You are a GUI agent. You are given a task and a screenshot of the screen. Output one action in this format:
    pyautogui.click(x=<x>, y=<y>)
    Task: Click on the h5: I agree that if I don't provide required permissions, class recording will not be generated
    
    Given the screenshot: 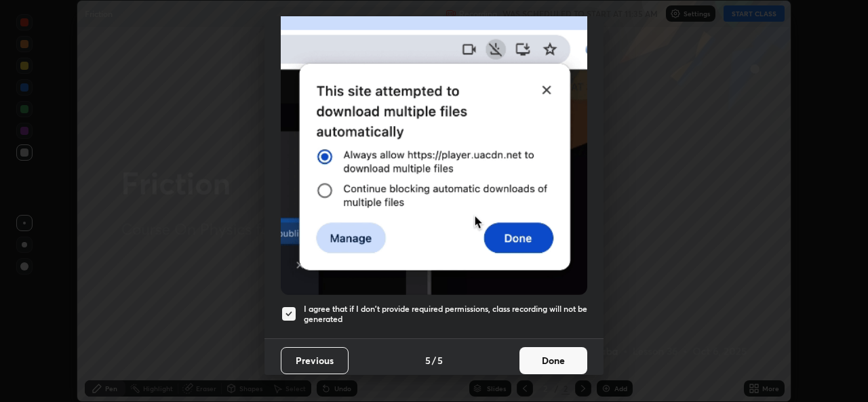 What is the action you would take?
    pyautogui.click(x=445, y=314)
    